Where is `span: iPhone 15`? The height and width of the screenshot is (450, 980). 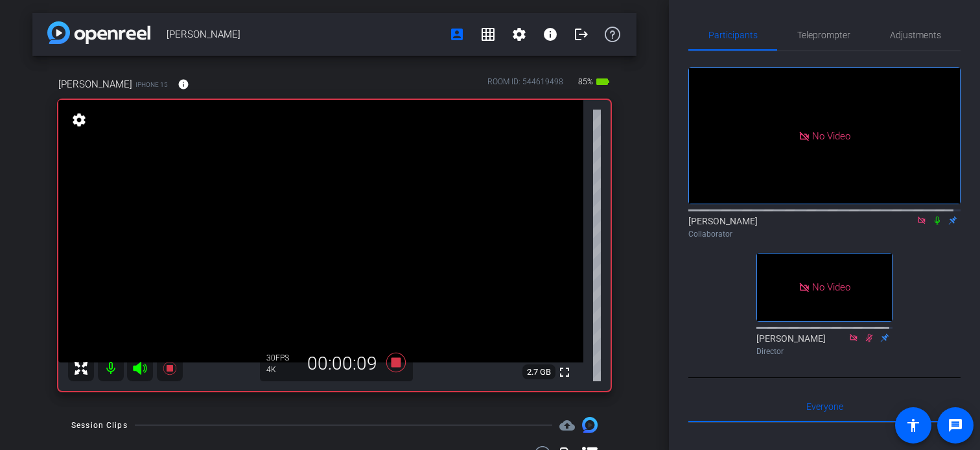 span: iPhone 15 is located at coordinates (152, 85).